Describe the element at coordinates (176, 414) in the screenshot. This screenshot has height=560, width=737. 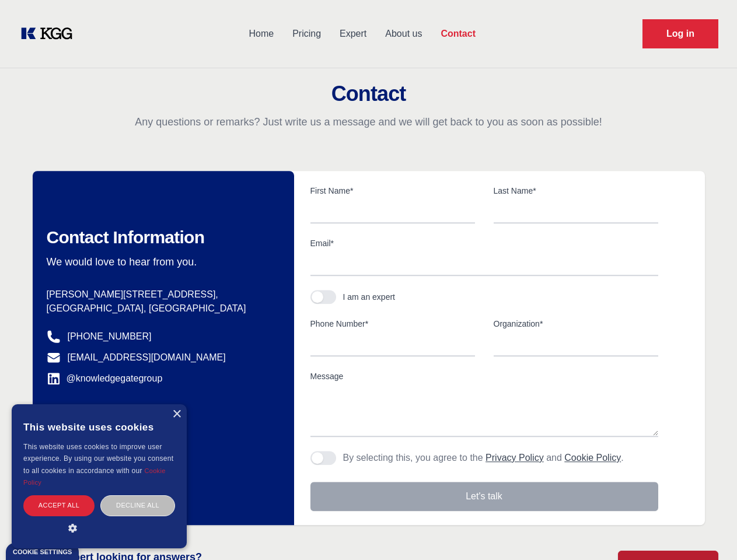
I see `div: Close` at that location.